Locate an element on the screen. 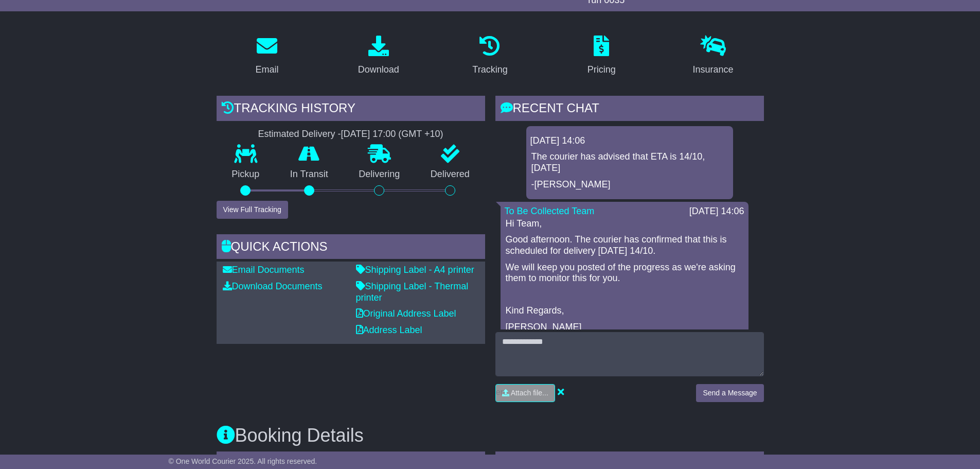  a: Address Label is located at coordinates (389, 330).